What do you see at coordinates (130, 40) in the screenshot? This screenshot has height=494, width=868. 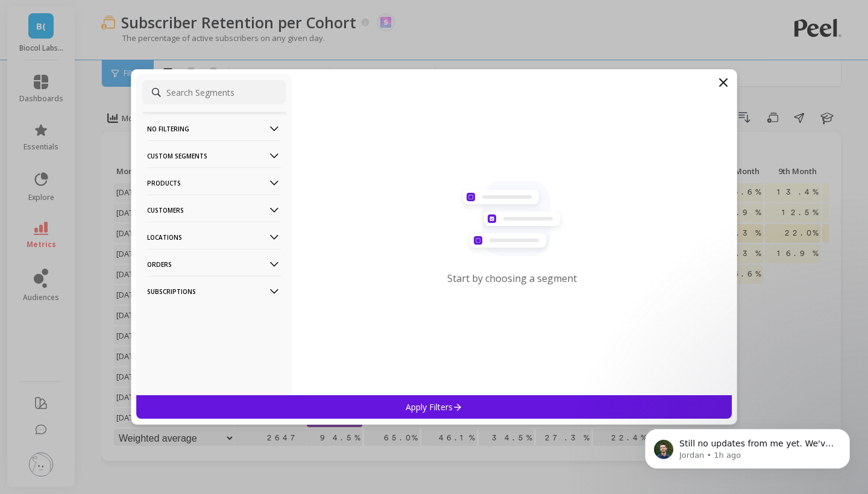 I see `p: Still no updates from me yet. We've had some delays in rebuilding our cohort reports, which is im...` at bounding box center [130, 40].